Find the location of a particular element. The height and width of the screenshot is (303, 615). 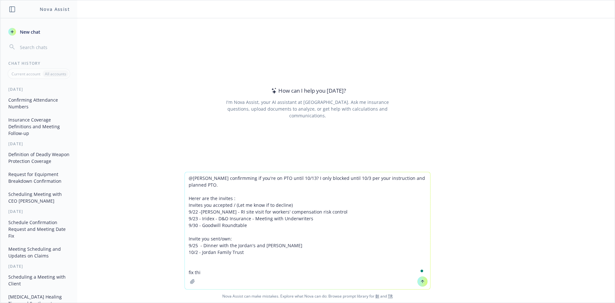

textarea: To enrich screen reader interactions, please activate Accessibility in Grammarly extension settings is located at coordinates (308, 230).